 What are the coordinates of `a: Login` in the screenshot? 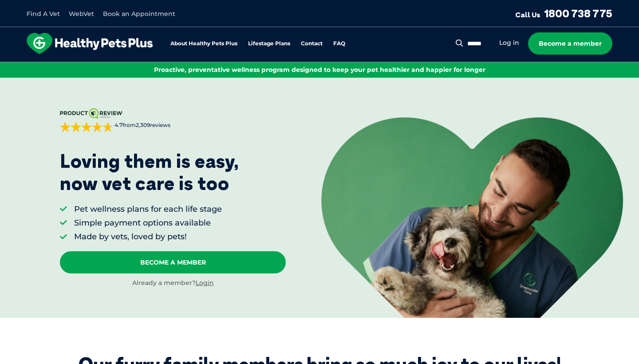 It's located at (204, 283).